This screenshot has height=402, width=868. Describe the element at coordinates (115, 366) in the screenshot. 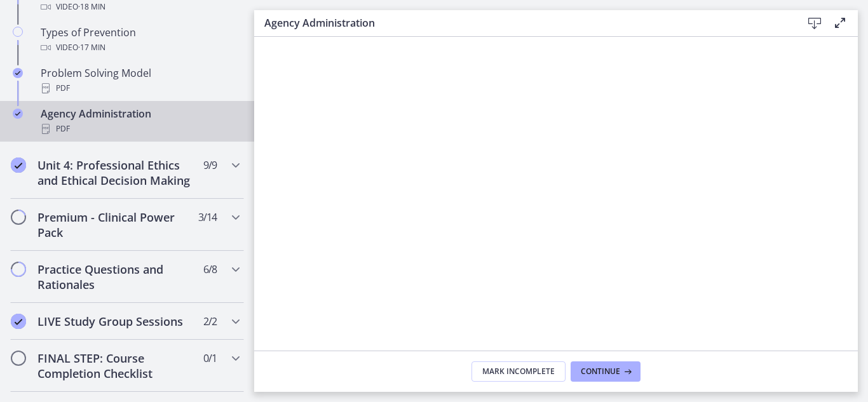

I see `h2: FINAL STEP: Course Completion Checklist` at that location.